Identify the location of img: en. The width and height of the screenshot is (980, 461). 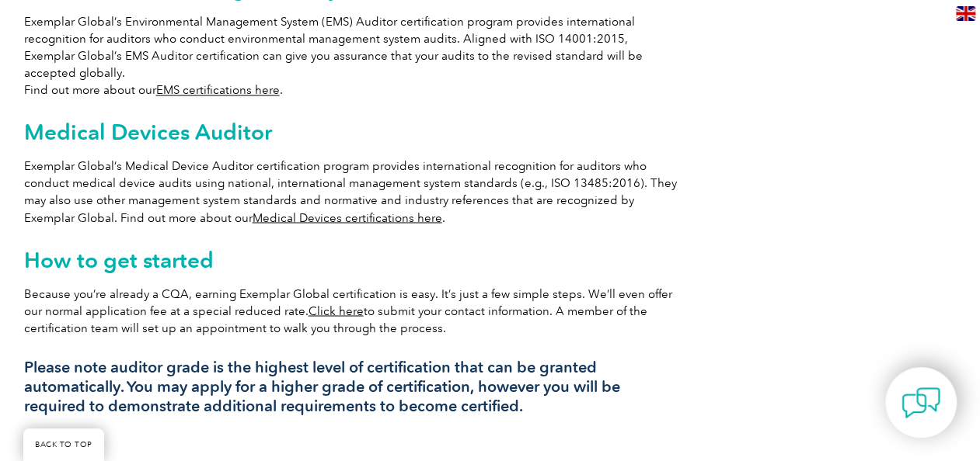
(965, 13).